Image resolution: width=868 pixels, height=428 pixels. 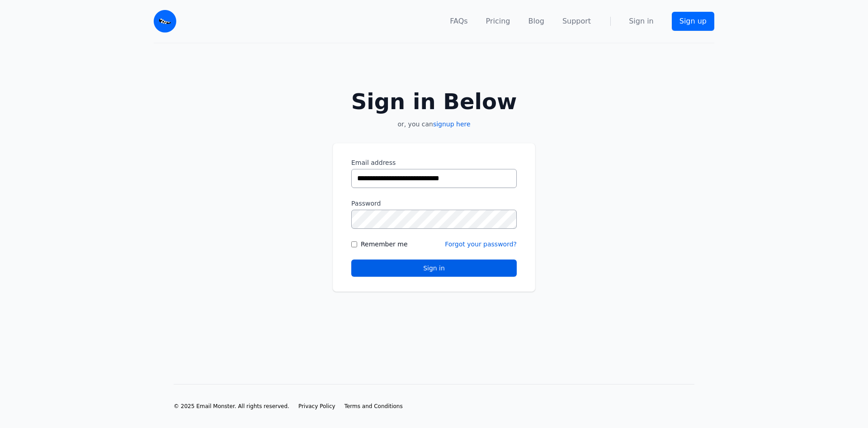 I want to click on span: Terms and Conditions, so click(x=373, y=406).